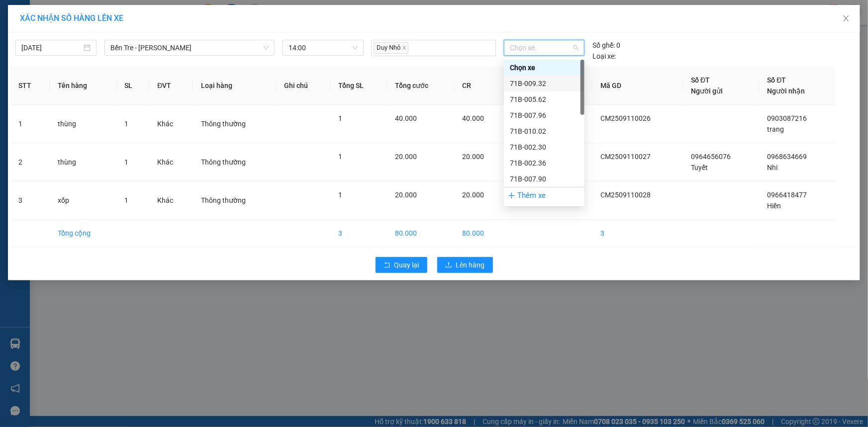 Image resolution: width=868 pixels, height=427 pixels. Describe the element at coordinates (772, 167) in the screenshot. I see `span: Nhi` at that location.